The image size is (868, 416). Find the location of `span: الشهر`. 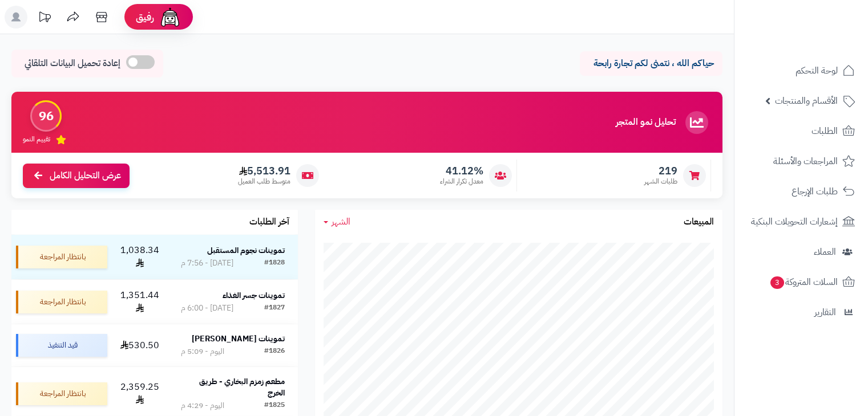

span: الشهر is located at coordinates (340, 222).